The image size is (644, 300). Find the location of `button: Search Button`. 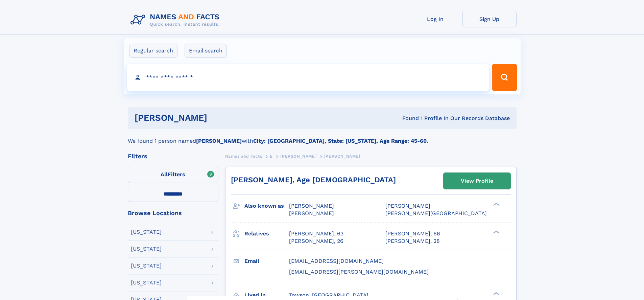

button: Search Button is located at coordinates (504, 77).